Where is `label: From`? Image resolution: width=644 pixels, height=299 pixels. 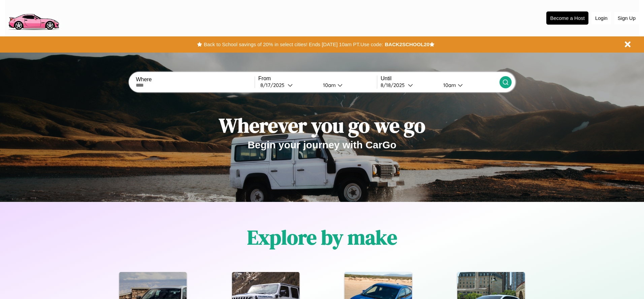 label: From is located at coordinates (317, 78).